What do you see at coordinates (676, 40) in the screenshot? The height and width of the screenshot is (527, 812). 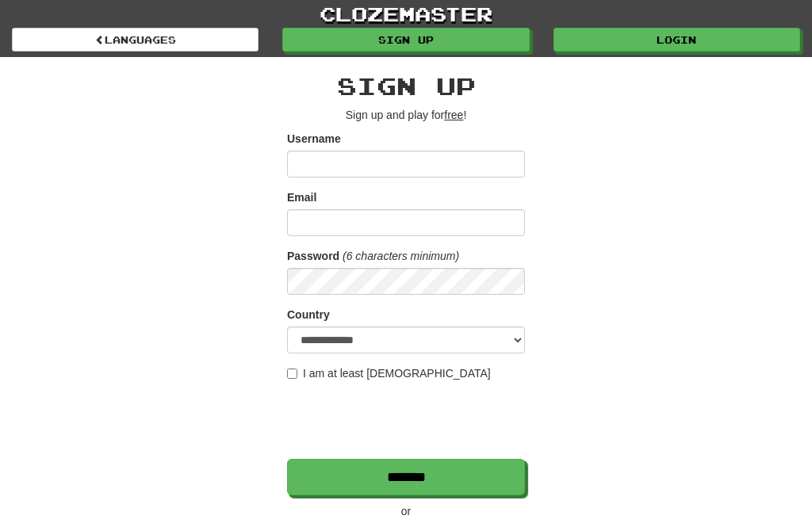 I see `a: Login` at bounding box center [676, 40].